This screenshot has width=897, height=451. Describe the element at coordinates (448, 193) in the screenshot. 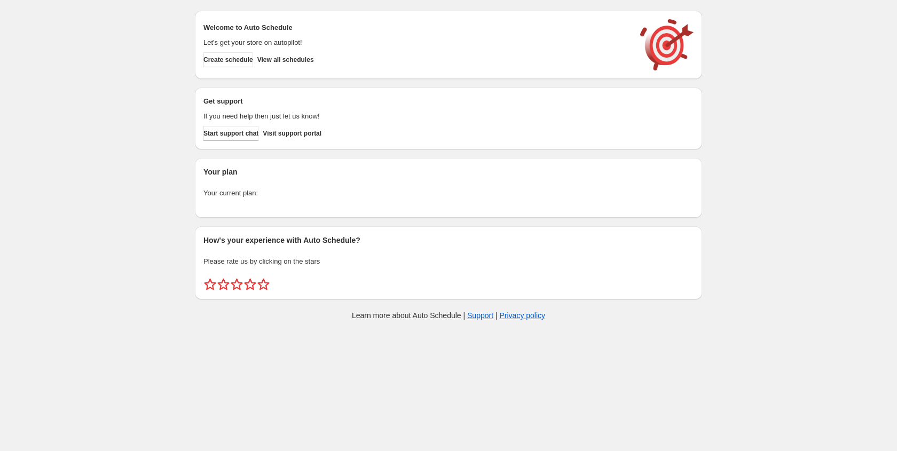

I see `p: Your current plan:` at that location.